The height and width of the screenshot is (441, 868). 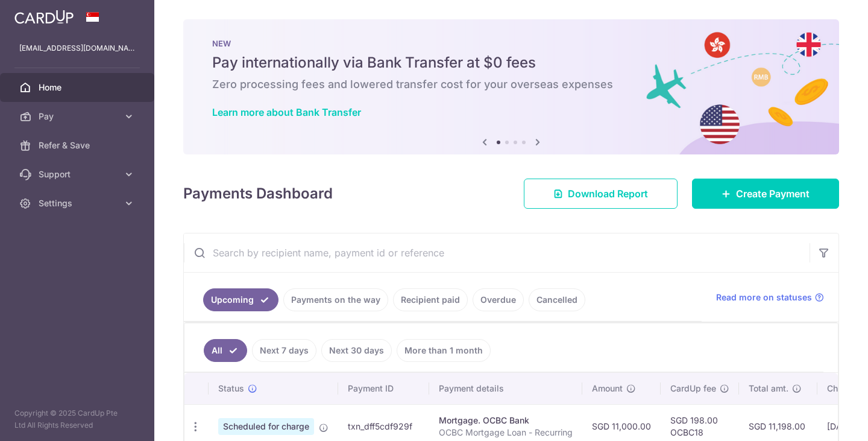 What do you see at coordinates (286, 112) in the screenshot?
I see `a: Learn more about Bank Transfer` at bounding box center [286, 112].